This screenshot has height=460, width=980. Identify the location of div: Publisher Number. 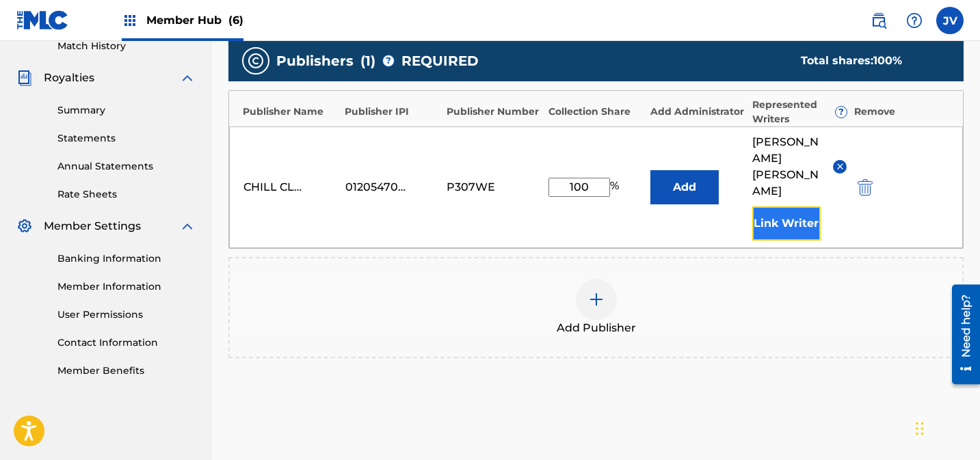
(494, 112).